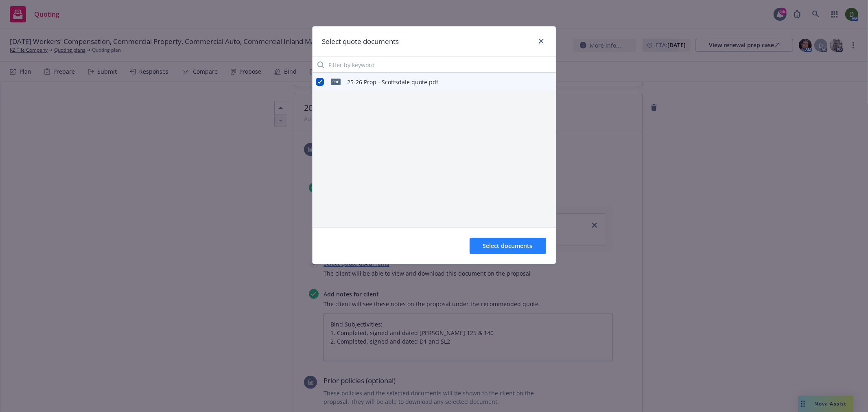 The image size is (868, 412). What do you see at coordinates (535, 82) in the screenshot?
I see `button: download file` at bounding box center [535, 82].